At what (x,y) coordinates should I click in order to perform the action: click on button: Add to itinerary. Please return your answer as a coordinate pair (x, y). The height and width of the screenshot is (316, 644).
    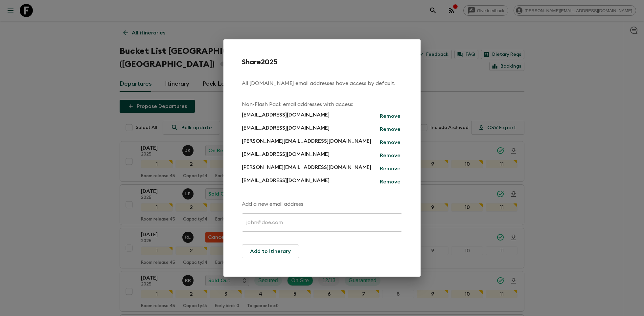
    Looking at the image, I should click on (270, 251).